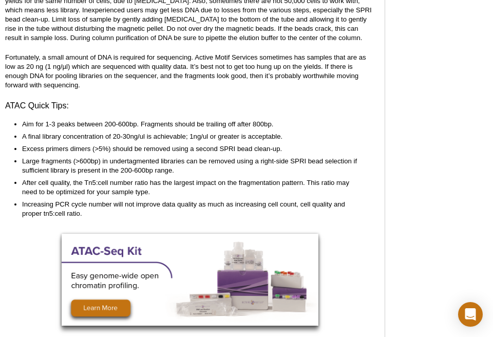  What do you see at coordinates (193, 124) in the screenshot?
I see `li: Aim for 1-3 peaks between 200-600bp. Fragments should be trailing off after 800bp.` at bounding box center [193, 124].